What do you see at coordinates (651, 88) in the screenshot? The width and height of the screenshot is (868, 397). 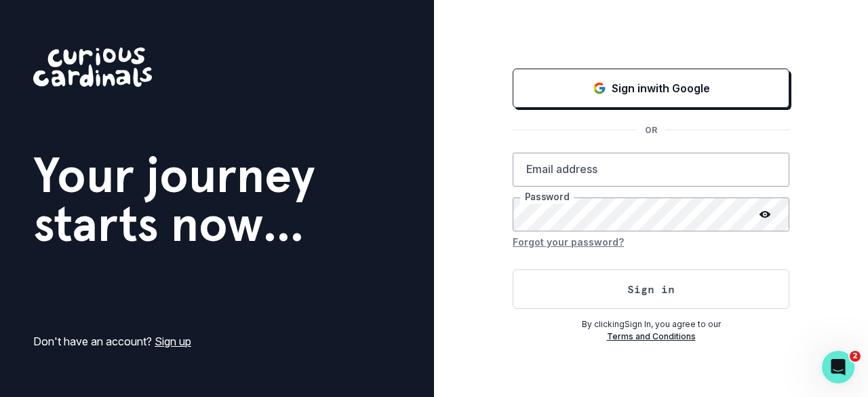 I see `button: Sign in with Google (GSuite)` at bounding box center [651, 88].